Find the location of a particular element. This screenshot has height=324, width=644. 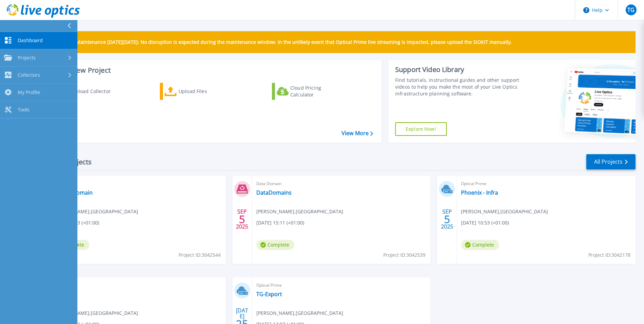

span: Collectors is located at coordinates (29, 75).